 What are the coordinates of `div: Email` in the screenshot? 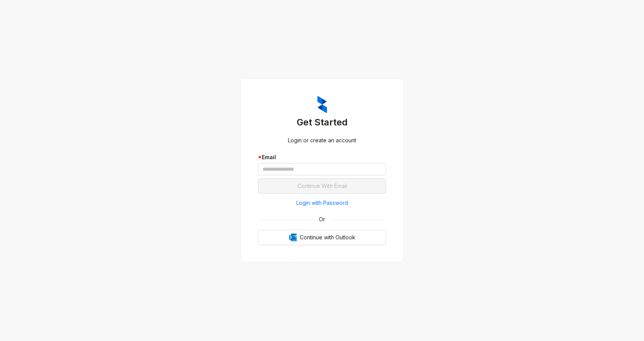 It's located at (322, 157).